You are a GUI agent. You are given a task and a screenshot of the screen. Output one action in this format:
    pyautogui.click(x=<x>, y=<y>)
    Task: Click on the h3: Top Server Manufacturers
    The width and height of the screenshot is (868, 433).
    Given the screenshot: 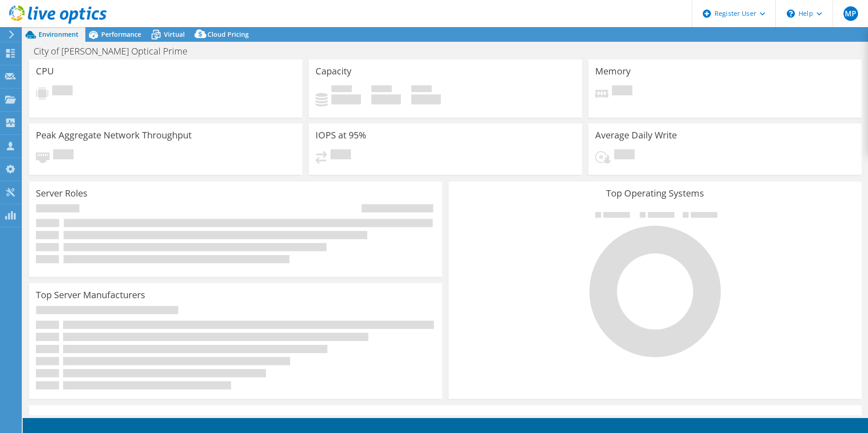 What is the action you would take?
    pyautogui.click(x=90, y=295)
    